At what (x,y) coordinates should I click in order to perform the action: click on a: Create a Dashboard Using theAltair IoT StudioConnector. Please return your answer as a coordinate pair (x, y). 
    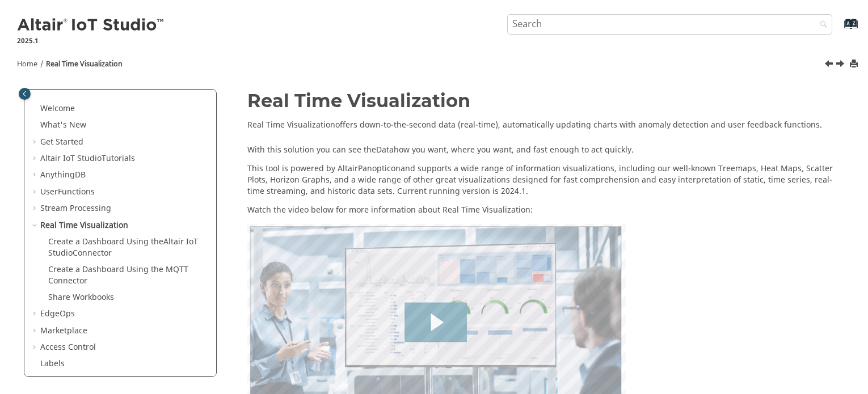
    Looking at the image, I should click on (123, 247).